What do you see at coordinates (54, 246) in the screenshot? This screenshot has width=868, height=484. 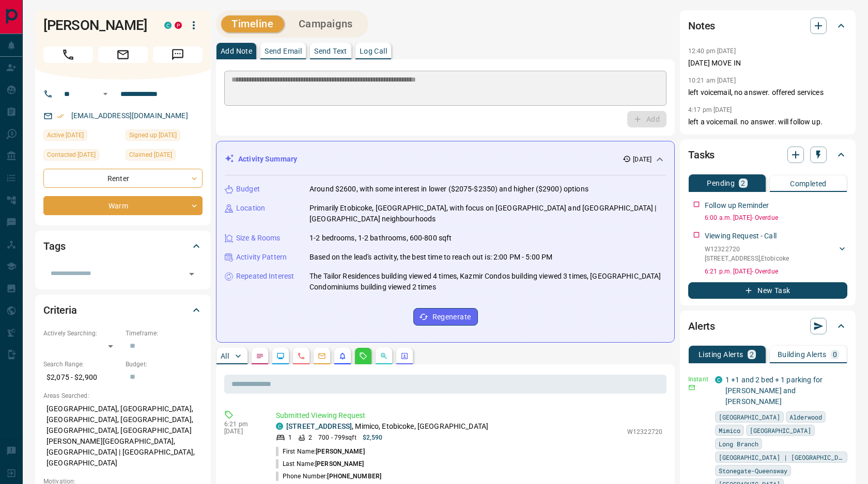 I see `h2: Tags` at bounding box center [54, 246].